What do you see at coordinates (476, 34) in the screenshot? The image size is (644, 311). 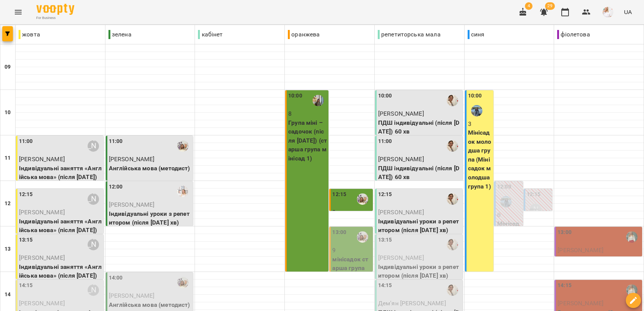 I see `p: синя` at bounding box center [476, 34].